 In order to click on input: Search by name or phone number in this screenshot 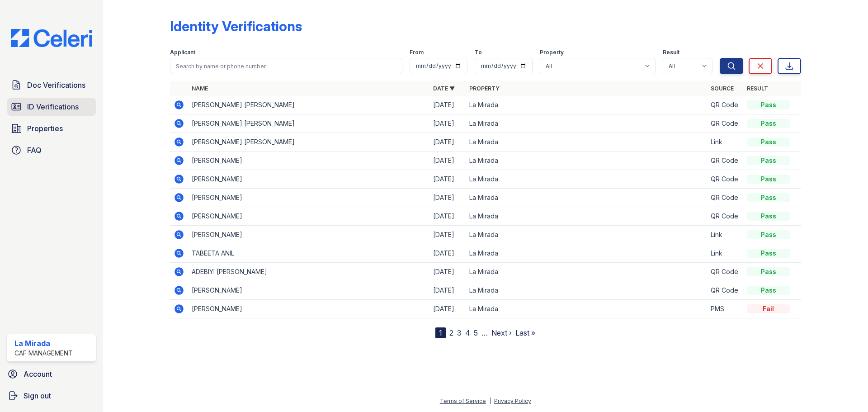, I will do `click(286, 66)`.